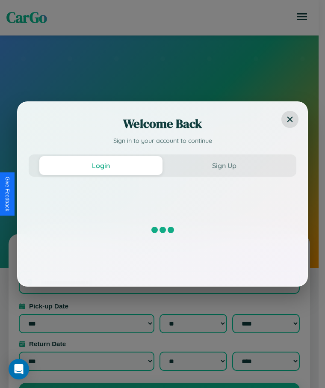 Image resolution: width=325 pixels, height=388 pixels. I want to click on div: Open Intercom Messenger, so click(19, 369).